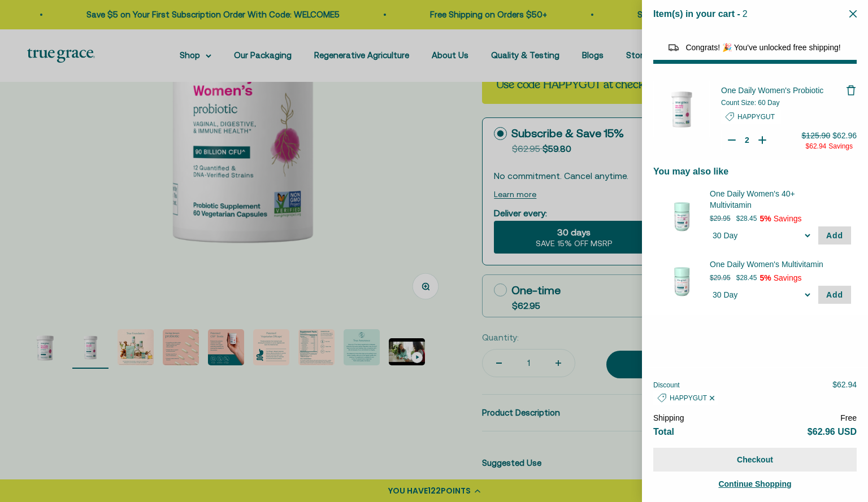  Describe the element at coordinates (755, 460) in the screenshot. I see `button: Checkout` at that location.